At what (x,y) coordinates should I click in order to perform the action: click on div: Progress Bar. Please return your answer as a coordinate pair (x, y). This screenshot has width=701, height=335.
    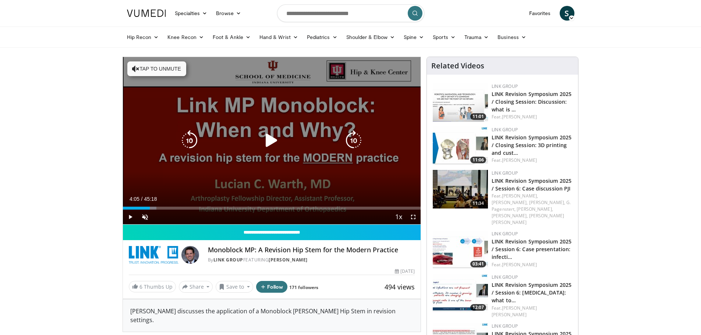
    Looking at the image, I should click on (272, 208).